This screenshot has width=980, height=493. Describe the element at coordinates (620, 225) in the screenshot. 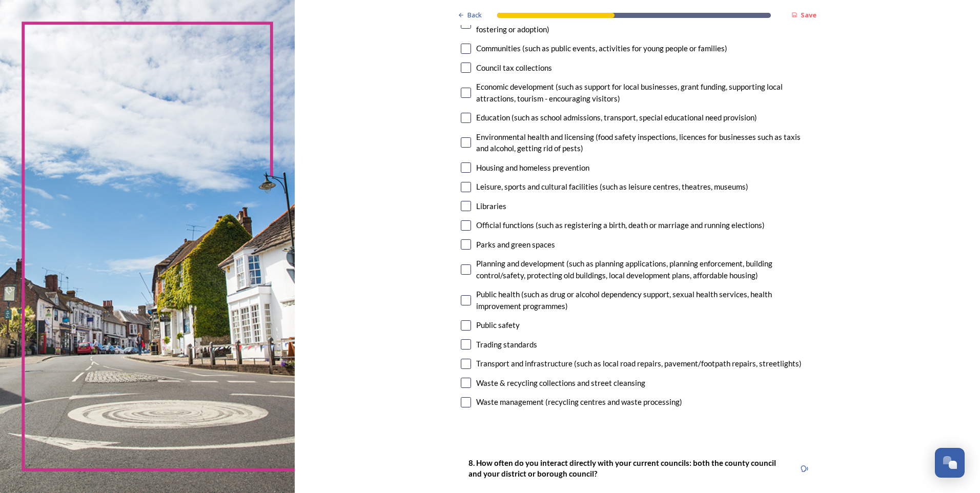

I see `div: Official functions (such as registering a birth, death or marriage and running elections)` at that location.